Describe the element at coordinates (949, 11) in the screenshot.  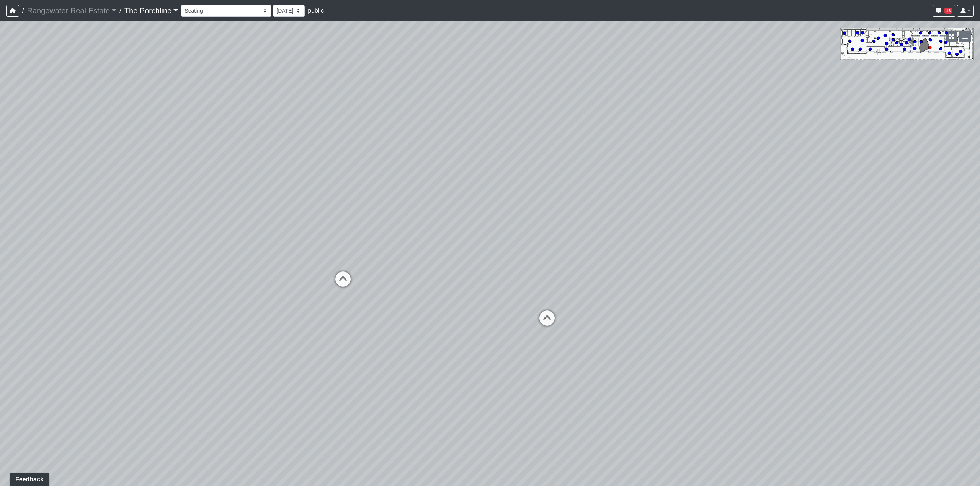
I see `span: 13` at that location.